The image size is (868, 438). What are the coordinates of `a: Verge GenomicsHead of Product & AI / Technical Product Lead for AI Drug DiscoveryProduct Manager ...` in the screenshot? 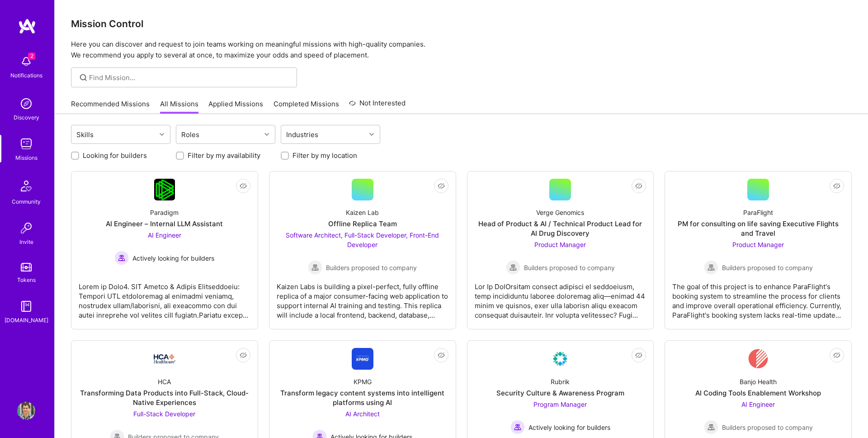 It's located at (560, 250).